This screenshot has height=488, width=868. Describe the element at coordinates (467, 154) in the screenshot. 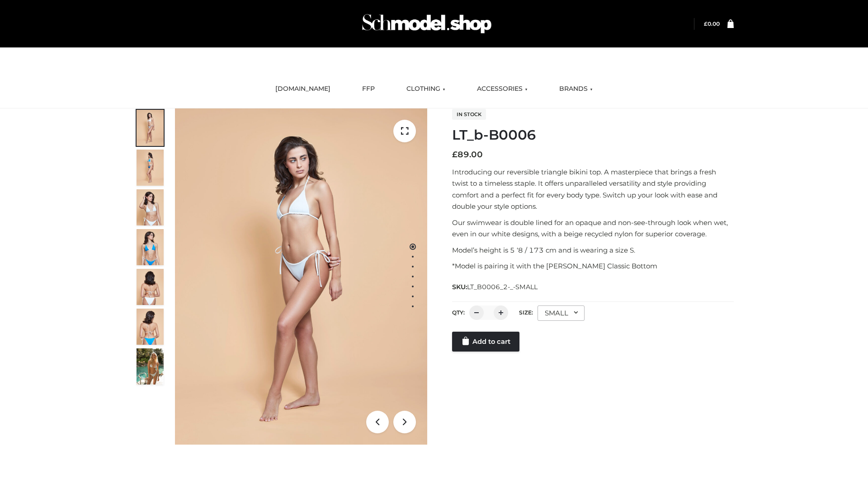

I see `bdi: 89.00` at that location.